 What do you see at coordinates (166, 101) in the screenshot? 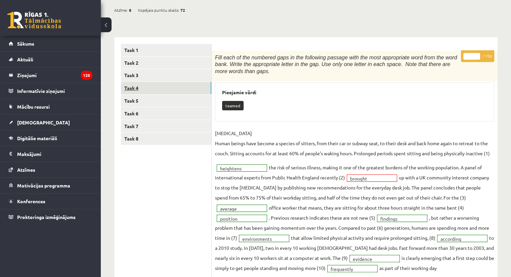
I see `a: Task 5` at bounding box center [166, 101].